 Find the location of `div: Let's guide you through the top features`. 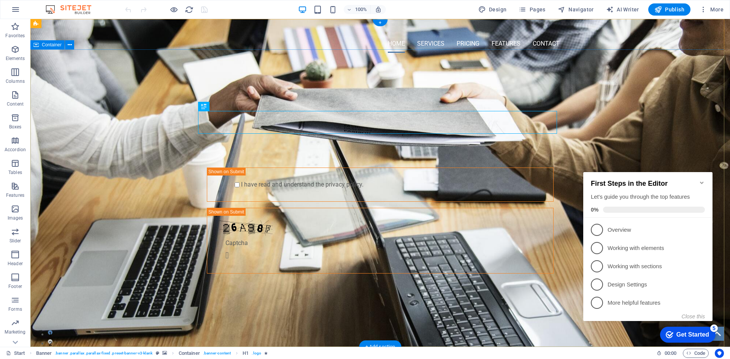

div: Let's guide you through the top features is located at coordinates (68, 35).